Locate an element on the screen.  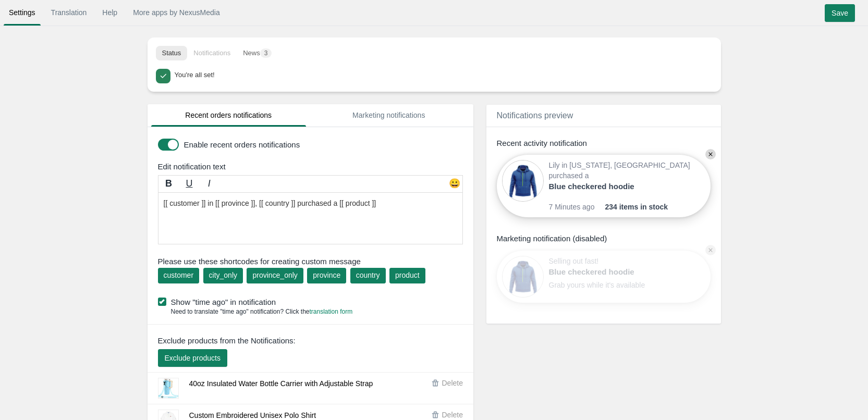
a: translation form is located at coordinates (331, 312).